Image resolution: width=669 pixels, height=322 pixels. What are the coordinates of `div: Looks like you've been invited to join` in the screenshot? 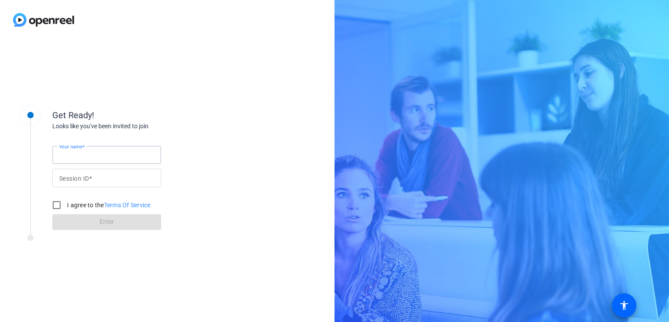 It's located at (139, 126).